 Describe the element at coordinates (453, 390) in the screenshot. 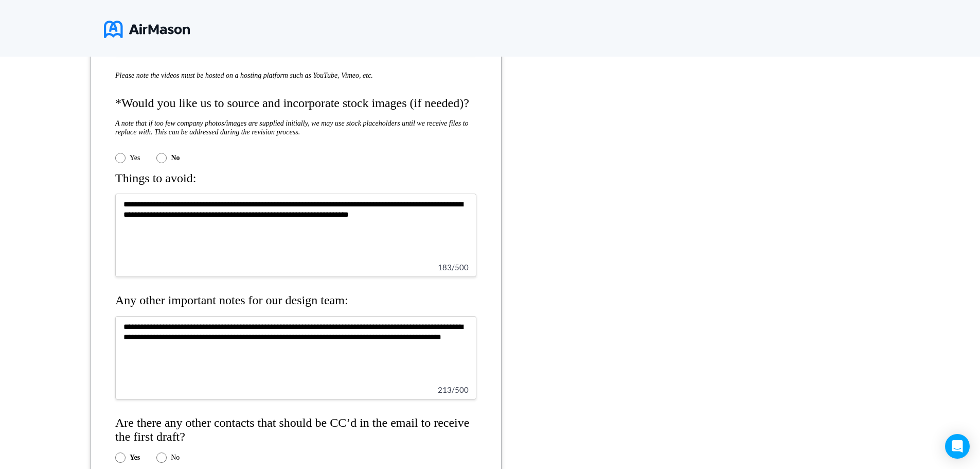

I see `span: 213 / 500` at that location.